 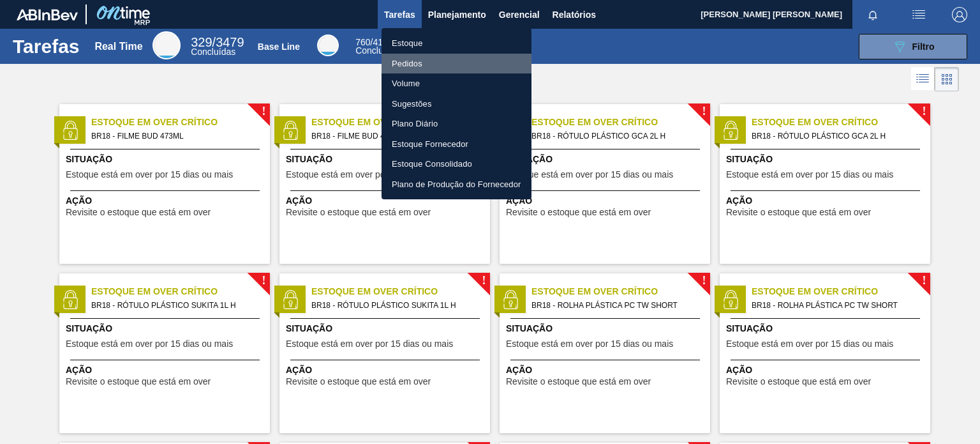 I want to click on li: Estoque Fornecedor, so click(x=457, y=144).